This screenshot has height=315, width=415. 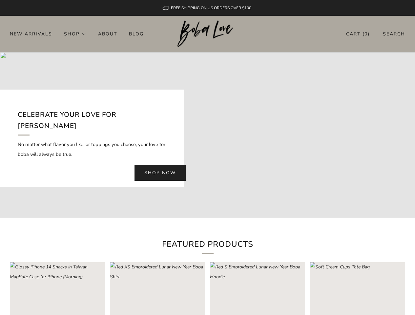 What do you see at coordinates (358, 34) in the screenshot?
I see `a: Cart` at bounding box center [358, 34].